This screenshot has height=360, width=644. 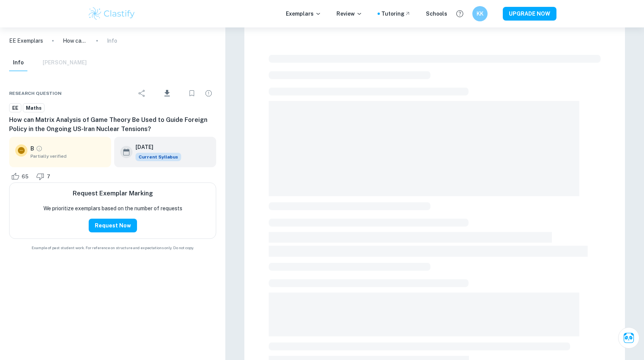 What do you see at coordinates (437, 13) in the screenshot?
I see `a: Schools` at bounding box center [437, 13].